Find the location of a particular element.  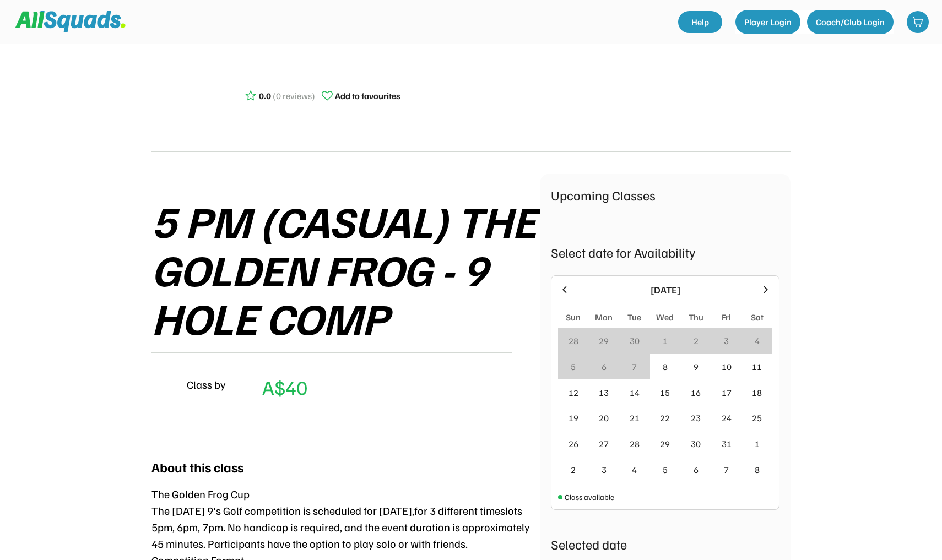

div: Thu is located at coordinates (696, 317).